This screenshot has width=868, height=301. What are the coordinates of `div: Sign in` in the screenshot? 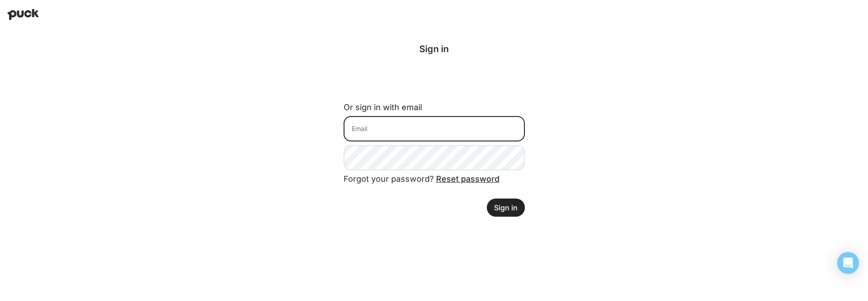 It's located at (434, 49).